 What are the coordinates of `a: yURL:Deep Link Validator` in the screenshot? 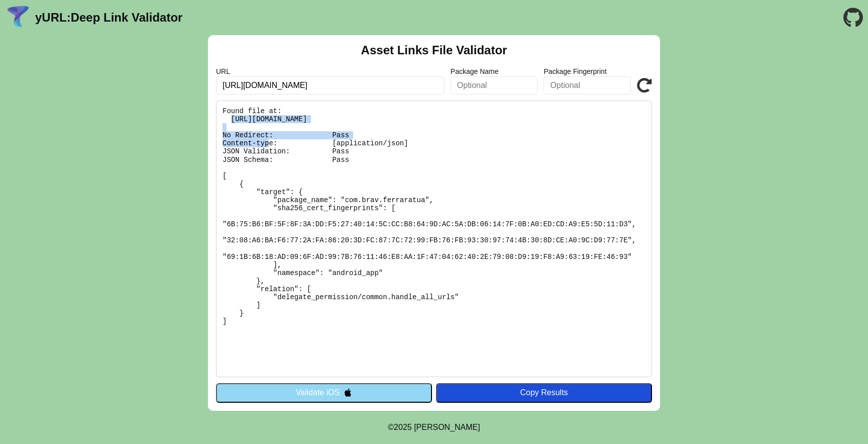 It's located at (109, 17).